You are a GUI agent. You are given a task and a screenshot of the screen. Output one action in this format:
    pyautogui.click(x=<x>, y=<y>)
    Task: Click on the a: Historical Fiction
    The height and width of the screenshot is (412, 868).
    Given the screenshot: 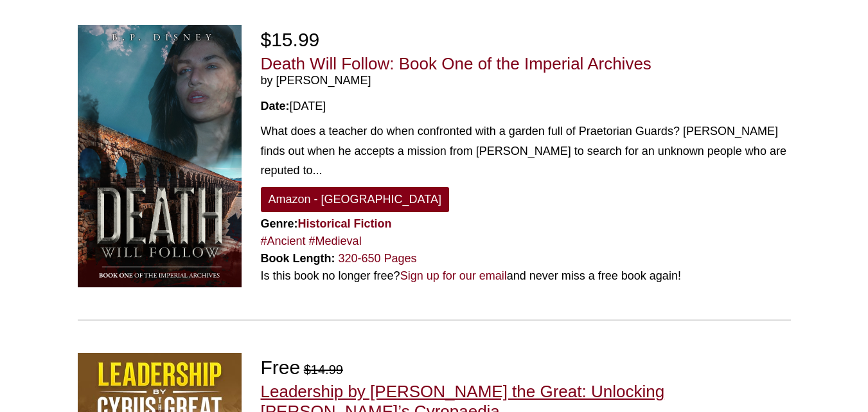 What is the action you would take?
    pyautogui.click(x=345, y=224)
    